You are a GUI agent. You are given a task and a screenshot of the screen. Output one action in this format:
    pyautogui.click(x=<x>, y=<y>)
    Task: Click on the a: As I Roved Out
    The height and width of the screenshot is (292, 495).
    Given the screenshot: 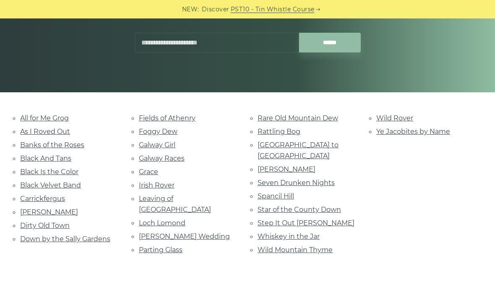 What is the action you would take?
    pyautogui.click(x=45, y=131)
    